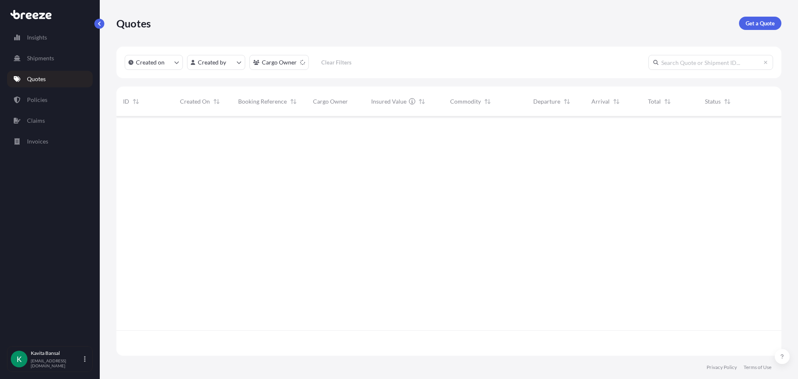 The width and height of the screenshot is (798, 379). What do you see at coordinates (36, 121) in the screenshot?
I see `p: Claims` at bounding box center [36, 121].